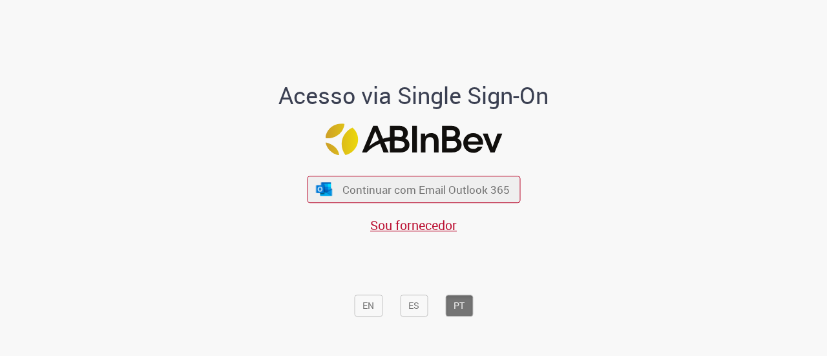 The width and height of the screenshot is (827, 356). I want to click on a: Sou fornecedor, so click(414, 225).